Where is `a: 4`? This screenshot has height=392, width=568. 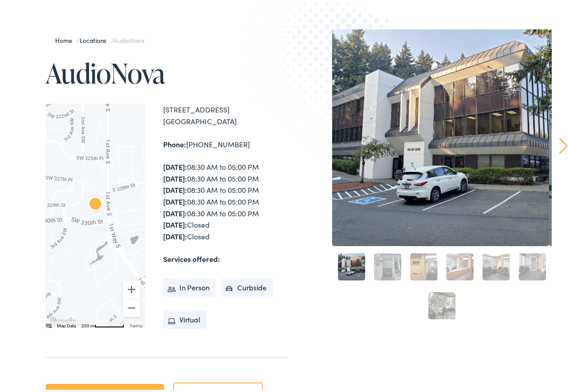 a: 4 is located at coordinates (460, 265).